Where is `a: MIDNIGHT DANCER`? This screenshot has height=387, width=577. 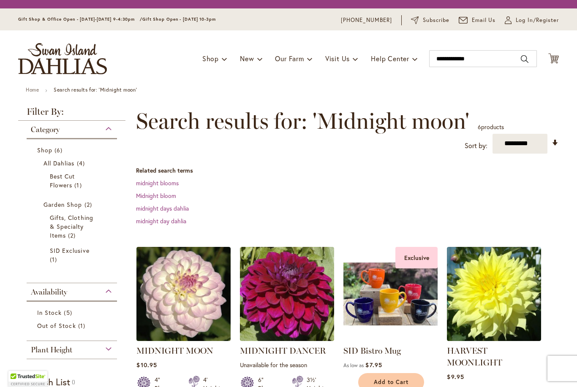
a: MIDNIGHT DANCER is located at coordinates (283, 351).